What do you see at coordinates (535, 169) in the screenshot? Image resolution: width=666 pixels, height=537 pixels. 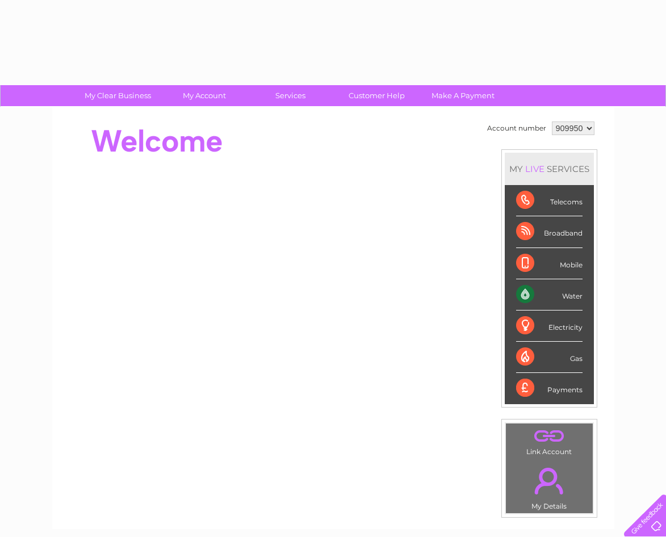 I see `div: LIVE` at bounding box center [535, 169].